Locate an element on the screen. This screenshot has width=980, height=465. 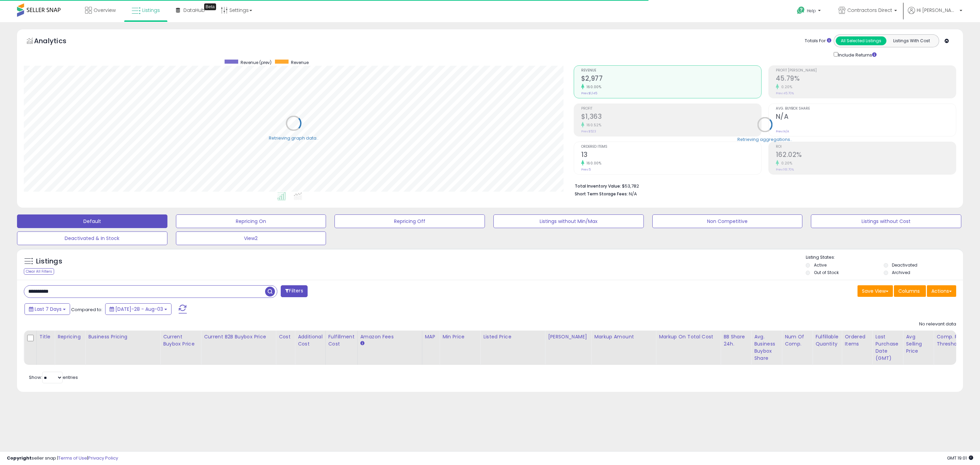
p: Listing States: is located at coordinates (885, 258).